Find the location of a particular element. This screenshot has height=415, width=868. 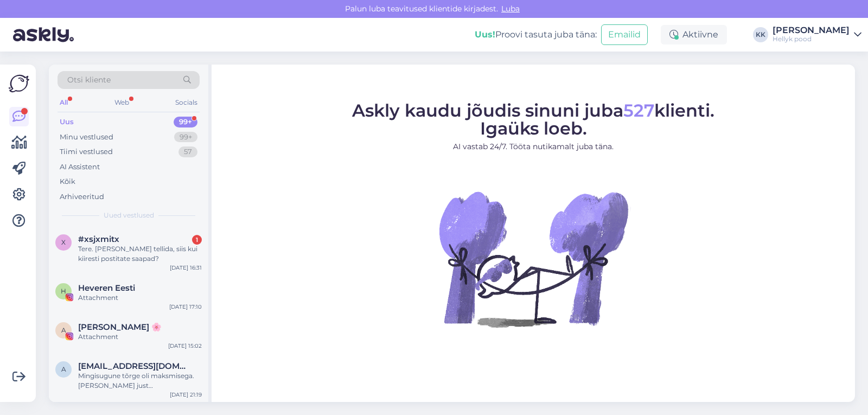

div: Web is located at coordinates (122, 103).